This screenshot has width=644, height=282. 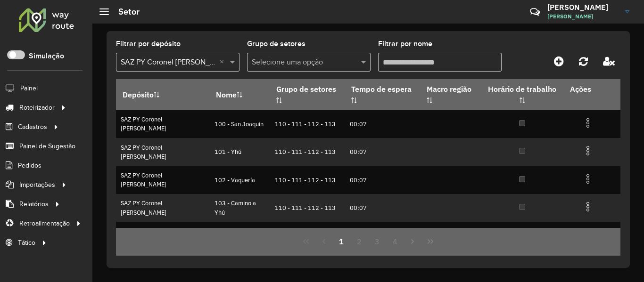 I want to click on td: 102 - Vaquería, so click(x=239, y=180).